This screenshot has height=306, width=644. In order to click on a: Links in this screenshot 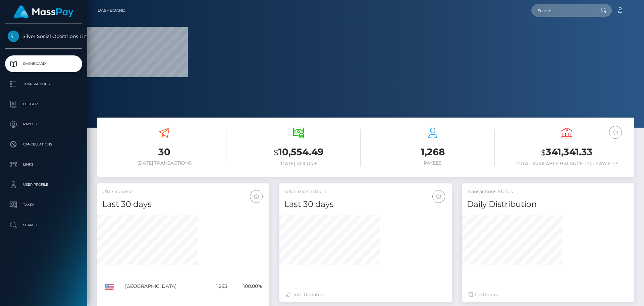, I will do `click(44, 164)`.